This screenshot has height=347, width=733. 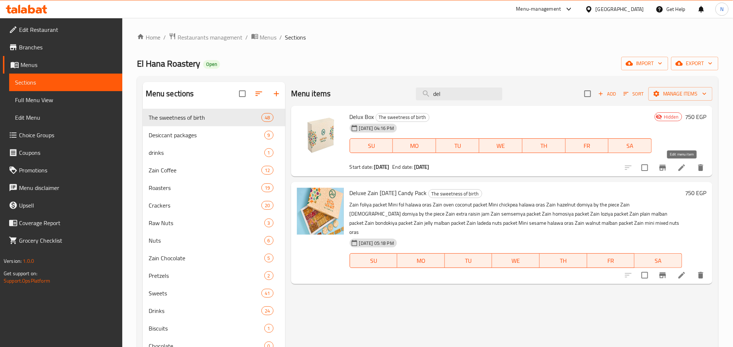 I want to click on span: TH, so click(x=544, y=146).